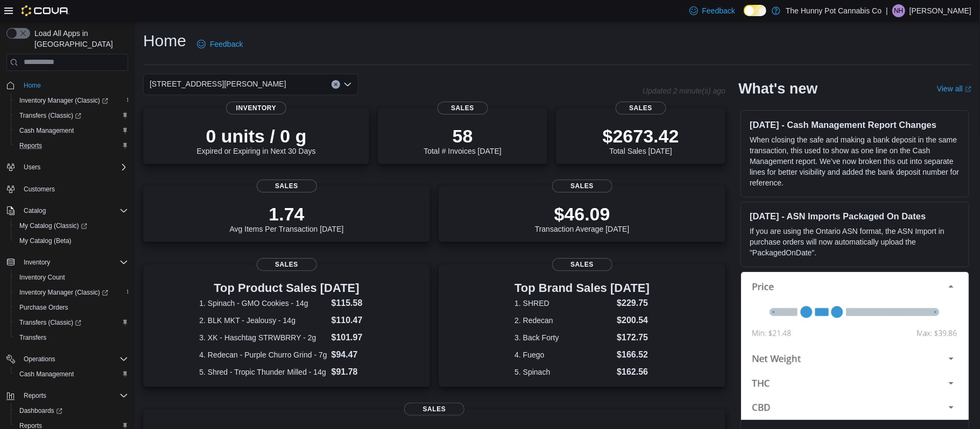 The width and height of the screenshot is (980, 429). Describe the element at coordinates (263, 320) in the screenshot. I see `dt: 2. BLK MKT - Jealousy - 14g` at that location.